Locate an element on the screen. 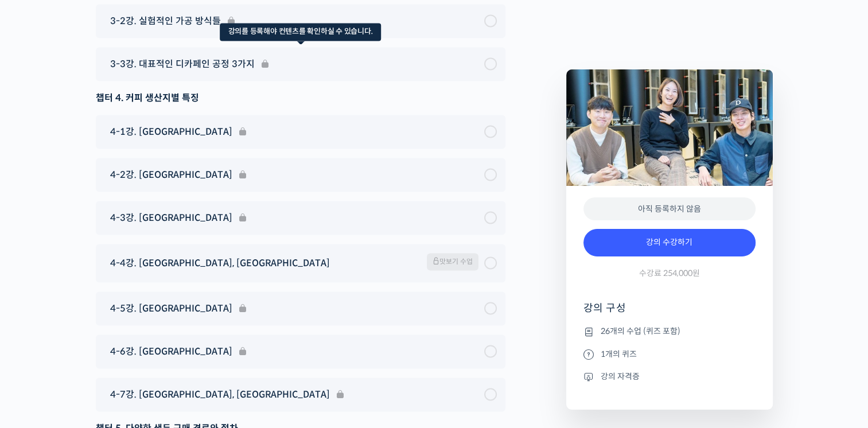 The width and height of the screenshot is (868, 428). li: 1개의 퀴즈 is located at coordinates (670, 354).